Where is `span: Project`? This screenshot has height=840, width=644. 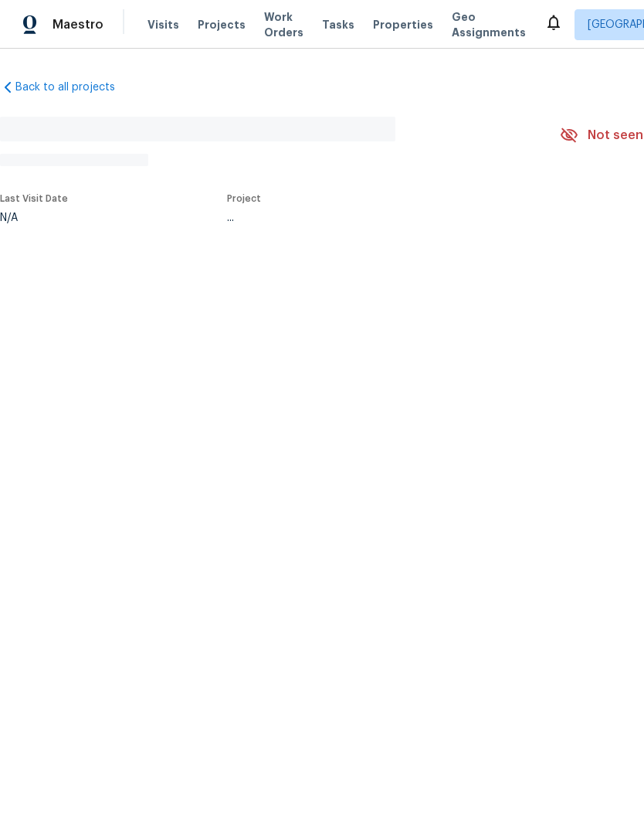 span: Project is located at coordinates (244, 199).